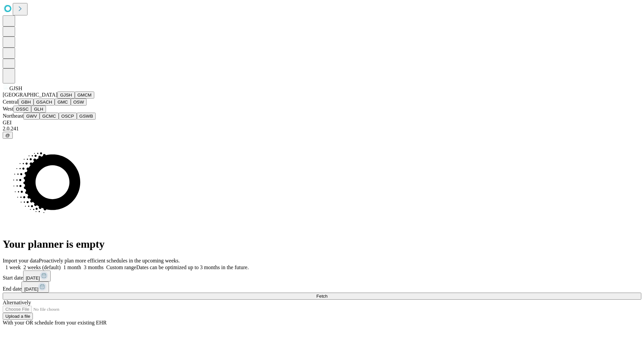 The image size is (644, 362). What do you see at coordinates (66, 95) in the screenshot?
I see `button: GJSH` at bounding box center [66, 95].